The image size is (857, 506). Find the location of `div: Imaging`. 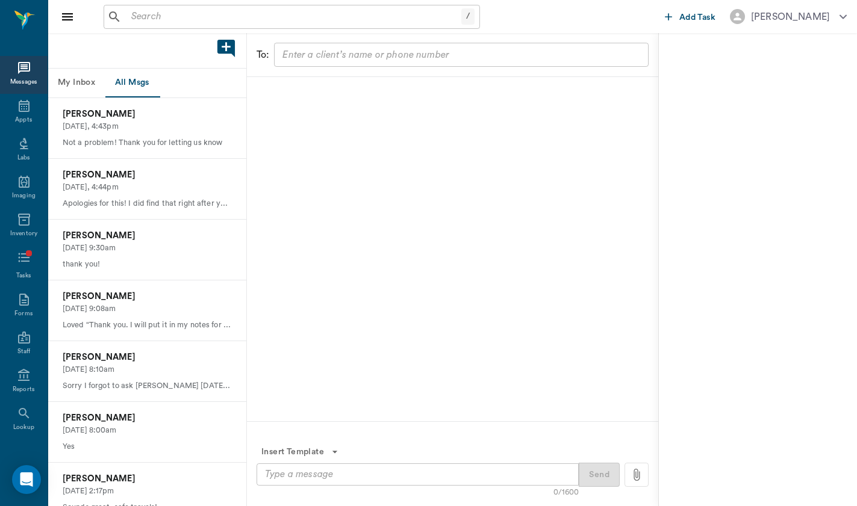

div: Imaging is located at coordinates (23, 196).